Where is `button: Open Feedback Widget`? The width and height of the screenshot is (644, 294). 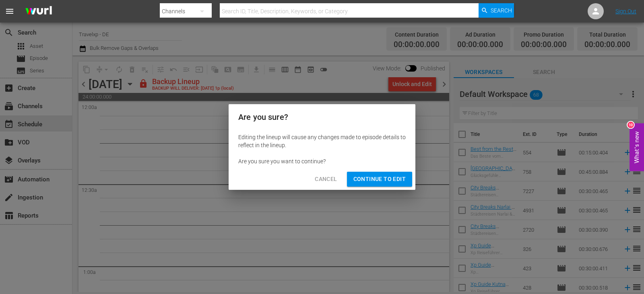 button: Open Feedback Widget is located at coordinates (637, 147).